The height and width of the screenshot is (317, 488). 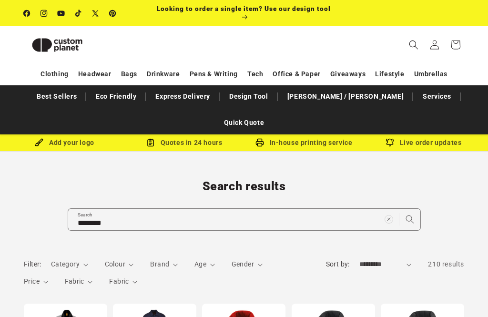 I want to click on div: Chat Widget, so click(x=464, y=294).